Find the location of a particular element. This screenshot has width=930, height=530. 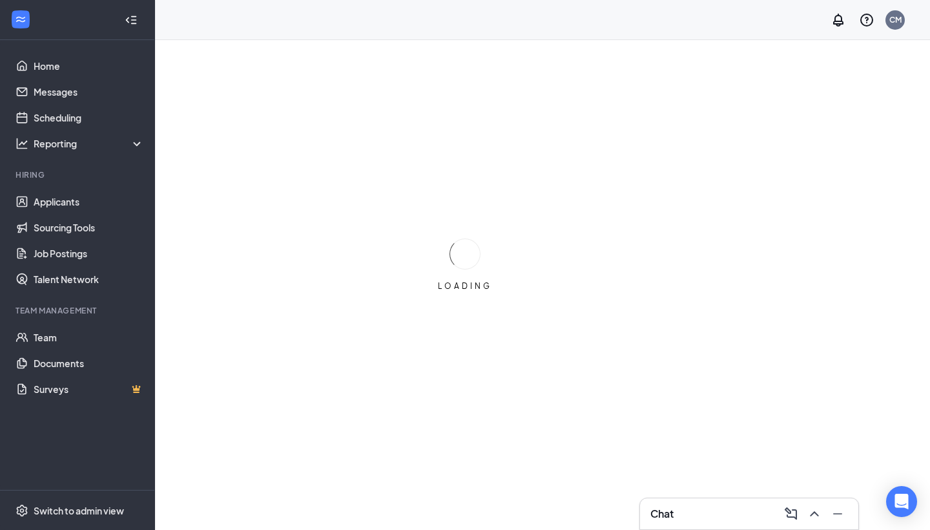

div: Team Management is located at coordinates (78, 310).